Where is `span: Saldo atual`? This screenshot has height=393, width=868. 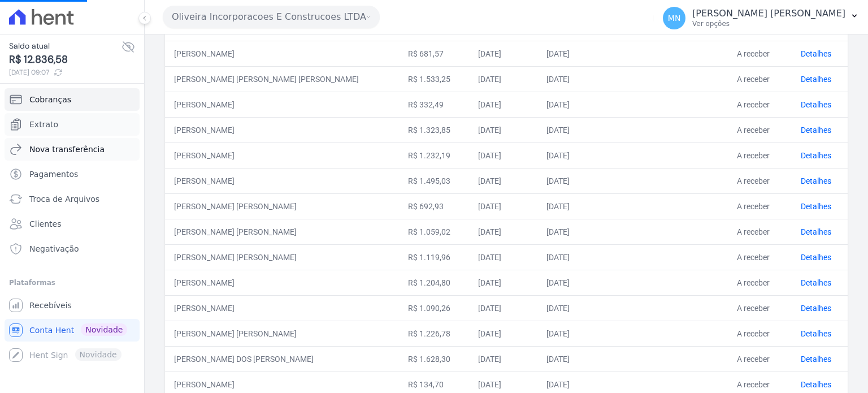 span: Saldo atual is located at coordinates (65, 46).